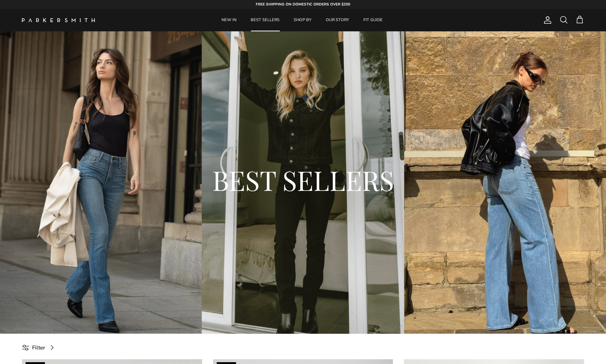 This screenshot has height=364, width=606. Describe the element at coordinates (303, 20) in the screenshot. I see `a: SHOP BY` at that location.